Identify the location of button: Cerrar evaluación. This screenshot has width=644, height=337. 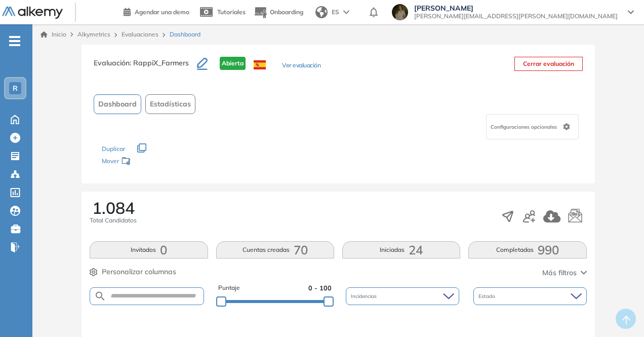
(549, 64).